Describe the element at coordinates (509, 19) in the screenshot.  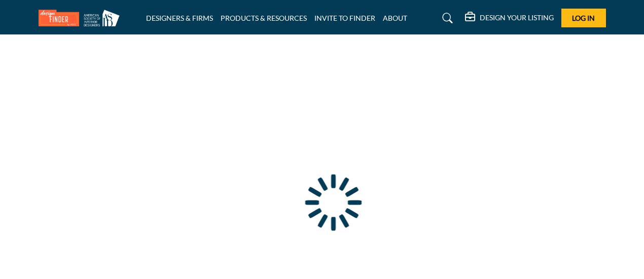
I see `div: DESIGN YOUR LISTING` at that location.